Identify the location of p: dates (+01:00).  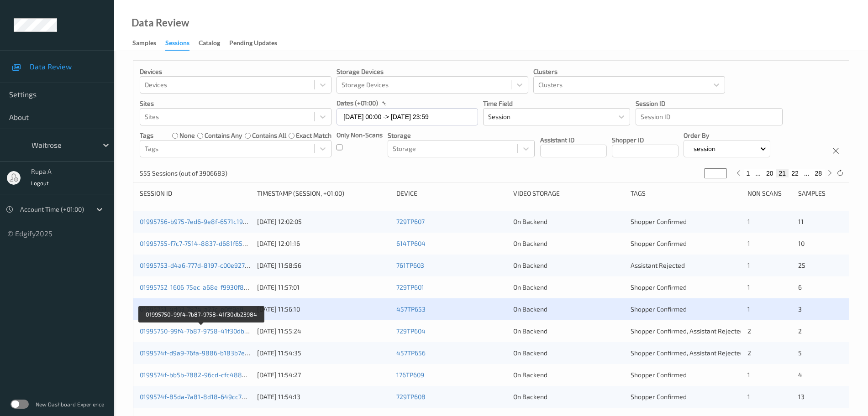
(357, 103).